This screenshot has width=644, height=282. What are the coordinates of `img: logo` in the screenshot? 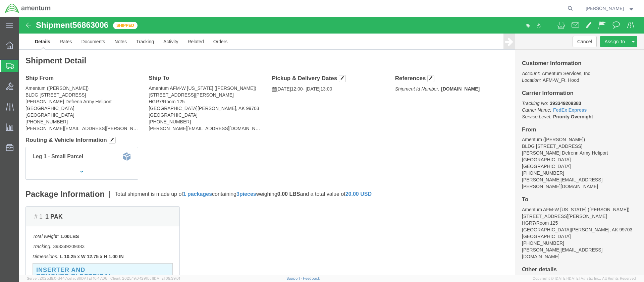 It's located at (28, 8).